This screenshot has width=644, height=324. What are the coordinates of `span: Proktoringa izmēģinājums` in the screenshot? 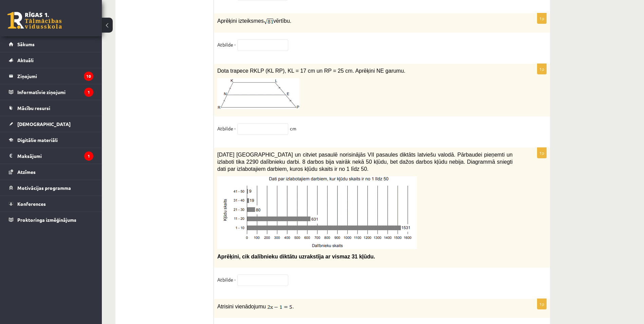 It's located at (47, 220).